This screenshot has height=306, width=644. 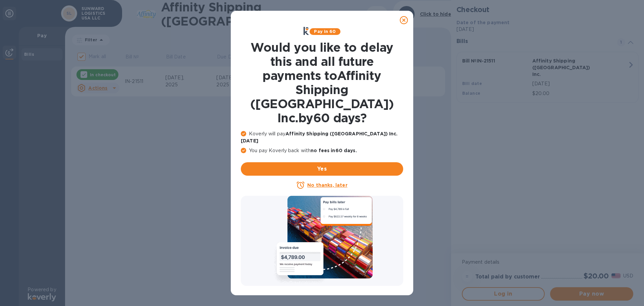 What do you see at coordinates (325, 31) in the screenshot?
I see `b: Pay in 60` at bounding box center [325, 31].